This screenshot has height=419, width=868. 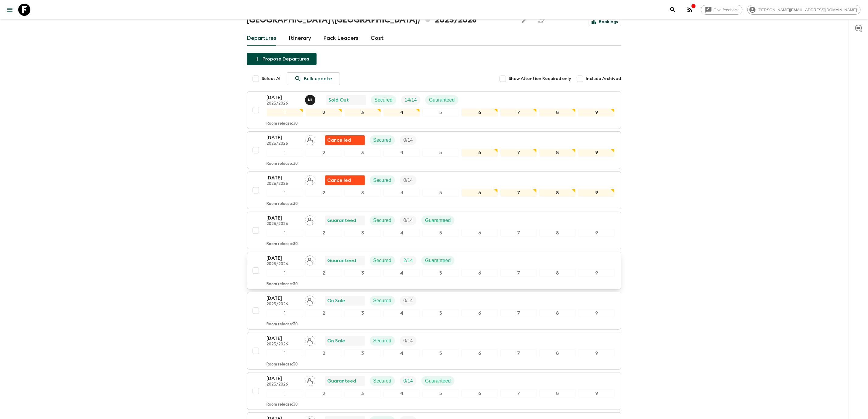 I want to click on button: menu, so click(x=9, y=9).